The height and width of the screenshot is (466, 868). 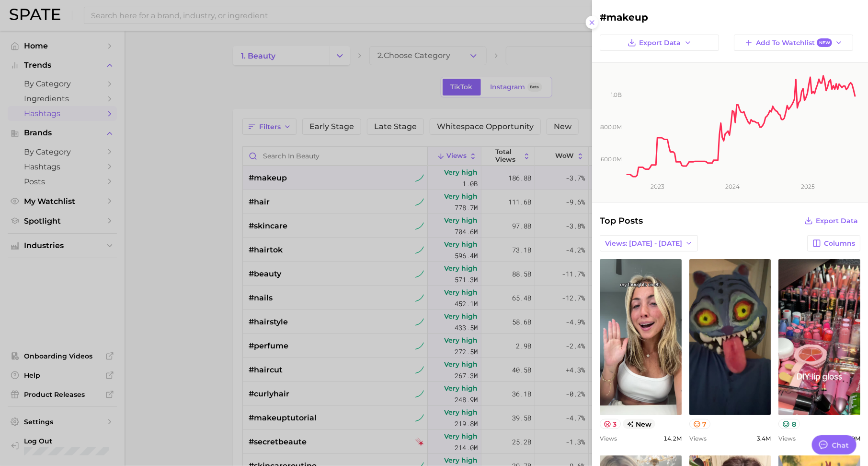 What do you see at coordinates (825, 43) in the screenshot?
I see `span: New` at bounding box center [825, 43].